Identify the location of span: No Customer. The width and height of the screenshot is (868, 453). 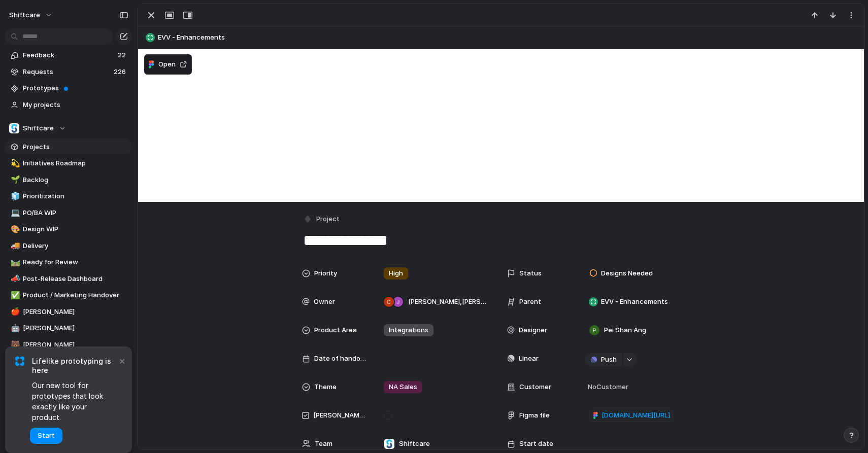
(606, 387).